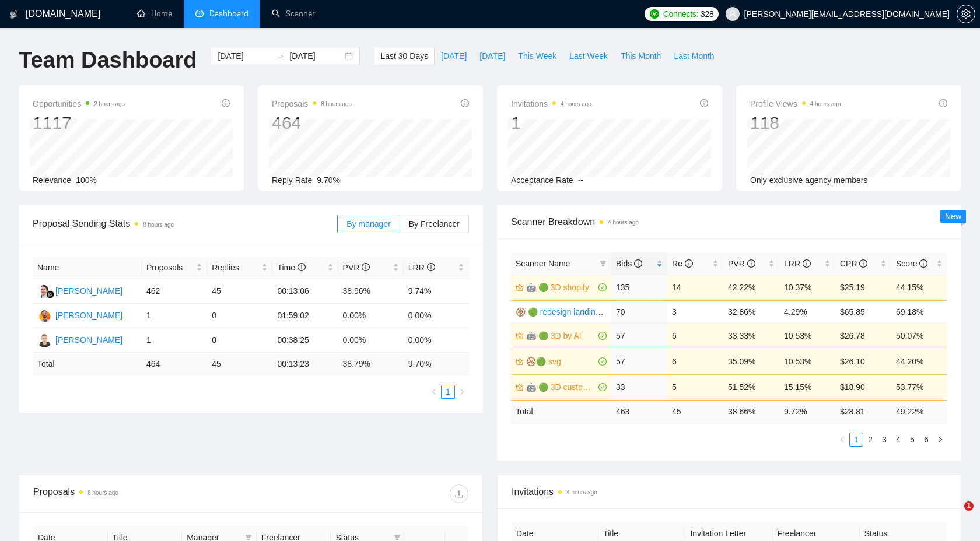  I want to click on a: 6, so click(926, 439).